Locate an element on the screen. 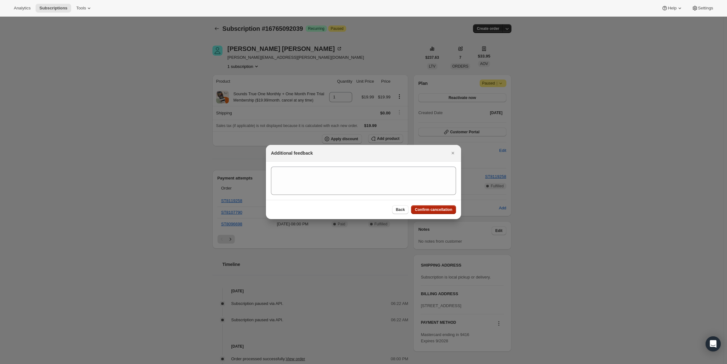 Image resolution: width=727 pixels, height=364 pixels. span: Back is located at coordinates (400, 210).